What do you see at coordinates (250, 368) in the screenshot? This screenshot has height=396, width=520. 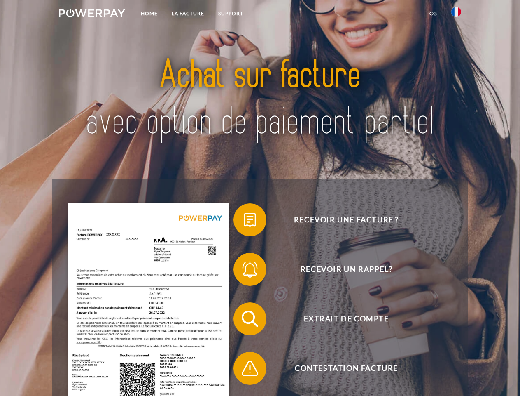 I see `img: qb_warning.svg` at bounding box center [250, 368].